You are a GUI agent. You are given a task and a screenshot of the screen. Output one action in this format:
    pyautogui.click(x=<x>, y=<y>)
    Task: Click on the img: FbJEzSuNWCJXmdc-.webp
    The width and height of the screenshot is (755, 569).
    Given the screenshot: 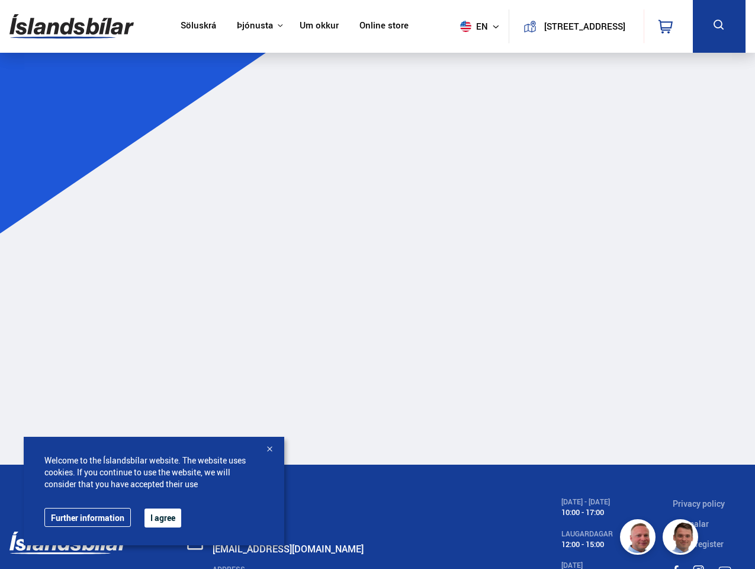 What is the action you would take?
    pyautogui.click(x=682, y=538)
    